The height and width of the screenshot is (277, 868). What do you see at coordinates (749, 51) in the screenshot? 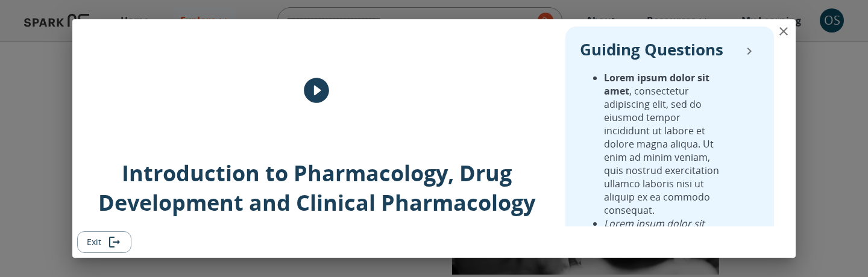
I see `button: collapse` at bounding box center [749, 51].